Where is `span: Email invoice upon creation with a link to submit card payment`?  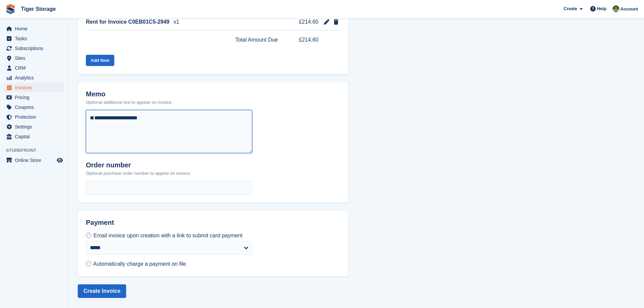 span: Email invoice upon creation with a link to submit card payment is located at coordinates (168, 235).